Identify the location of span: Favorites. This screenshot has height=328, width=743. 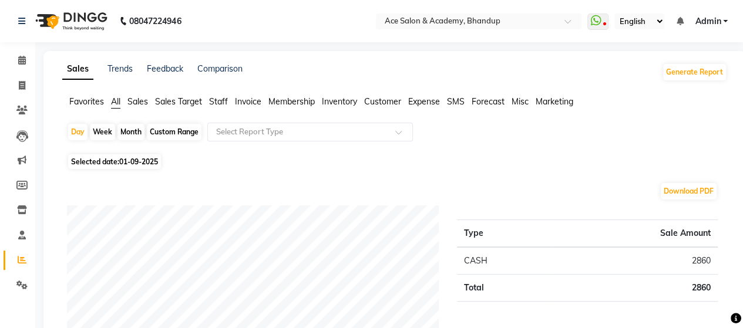
(86, 102).